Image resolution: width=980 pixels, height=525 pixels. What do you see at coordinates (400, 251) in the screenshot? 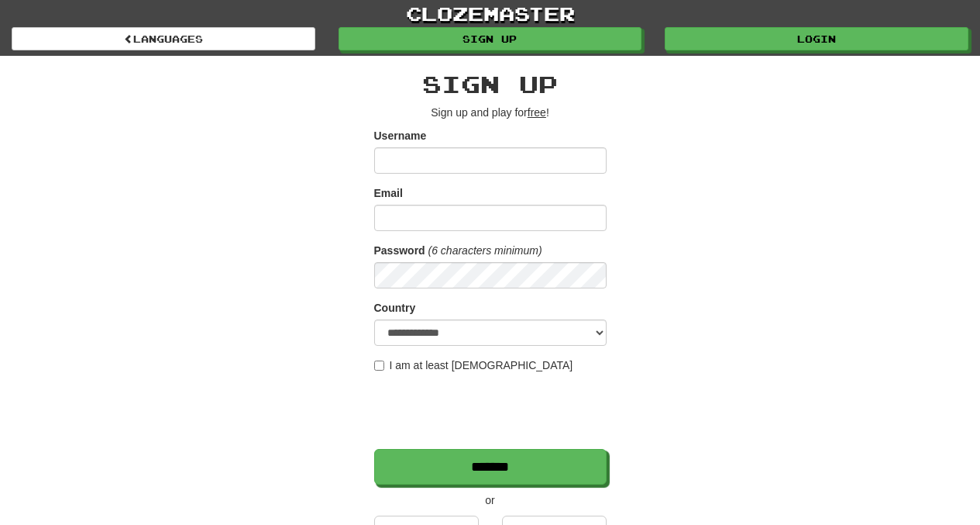
I see `label: Password` at bounding box center [400, 251].